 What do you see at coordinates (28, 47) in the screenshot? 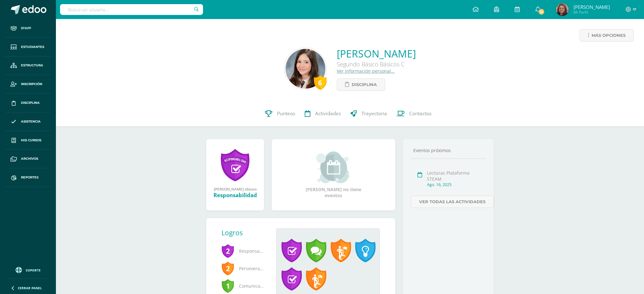
I see `a: Estudiantes` at bounding box center [28, 47].